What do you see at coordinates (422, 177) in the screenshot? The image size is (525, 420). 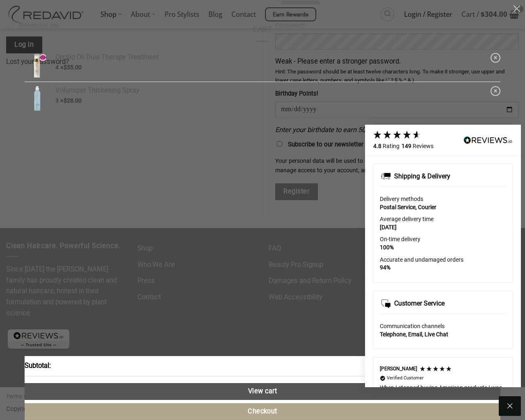 I see `div: Shipping & Delivery` at bounding box center [422, 177].